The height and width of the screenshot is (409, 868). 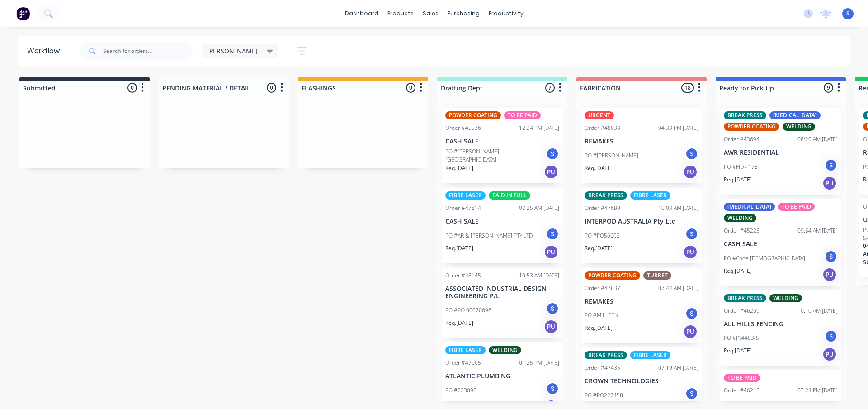 What do you see at coordinates (46, 51) in the screenshot?
I see `div: Workflow` at bounding box center [46, 51].